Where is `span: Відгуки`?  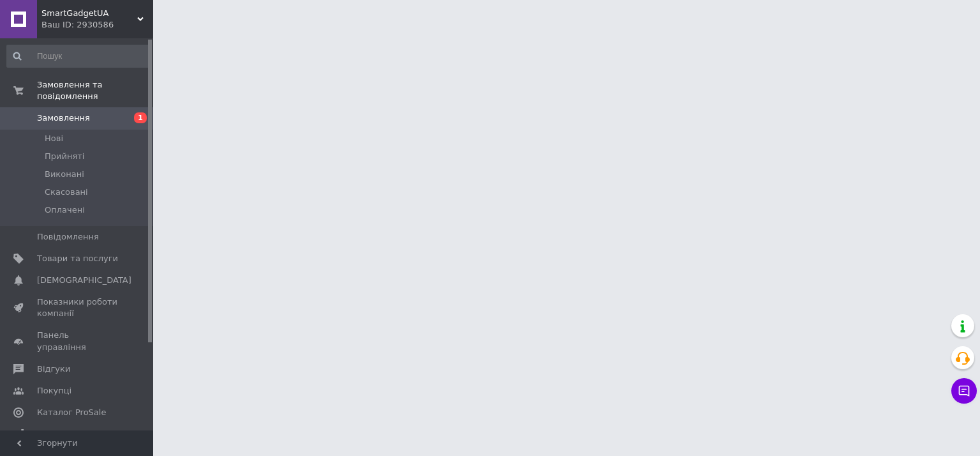
span: Відгуки is located at coordinates (54, 369).